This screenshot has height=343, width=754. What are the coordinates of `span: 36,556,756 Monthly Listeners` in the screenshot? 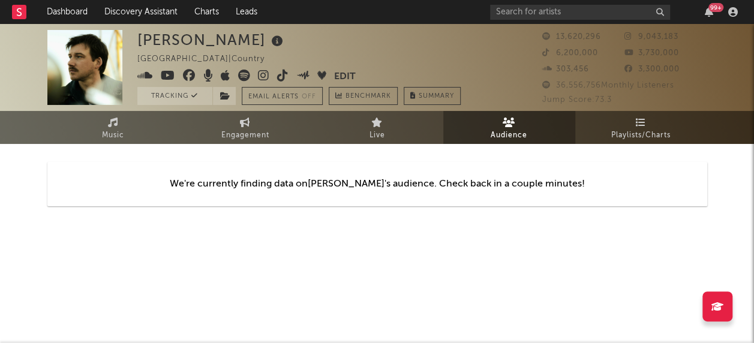 It's located at (608, 85).